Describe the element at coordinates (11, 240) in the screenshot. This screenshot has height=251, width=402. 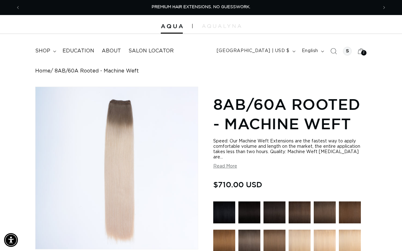
I see `div: Accessibility Menu` at that location.